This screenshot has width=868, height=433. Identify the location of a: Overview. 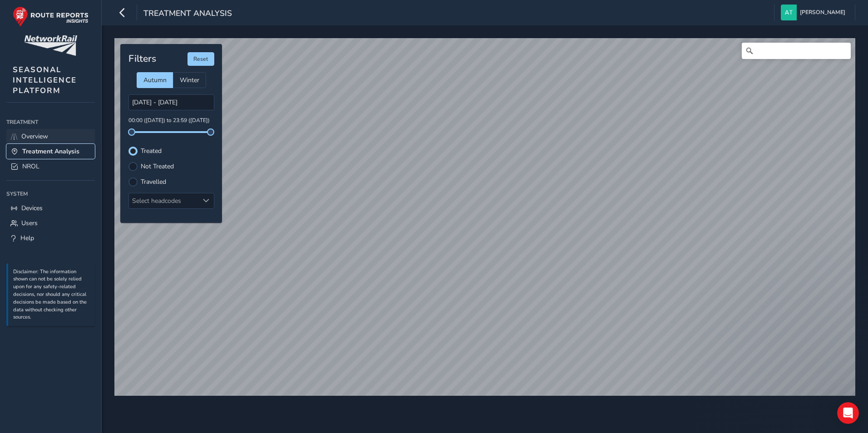
(51, 136).